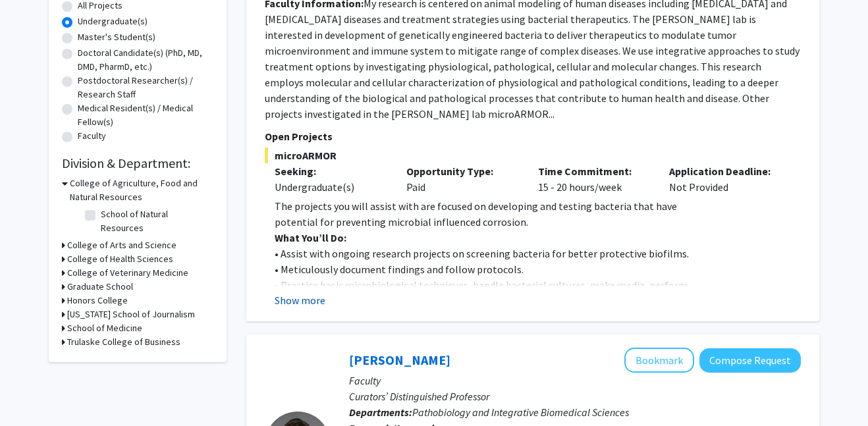 The width and height of the screenshot is (868, 426). I want to click on label: Medical Resident(s) / Medical Fellow(s), so click(145, 116).